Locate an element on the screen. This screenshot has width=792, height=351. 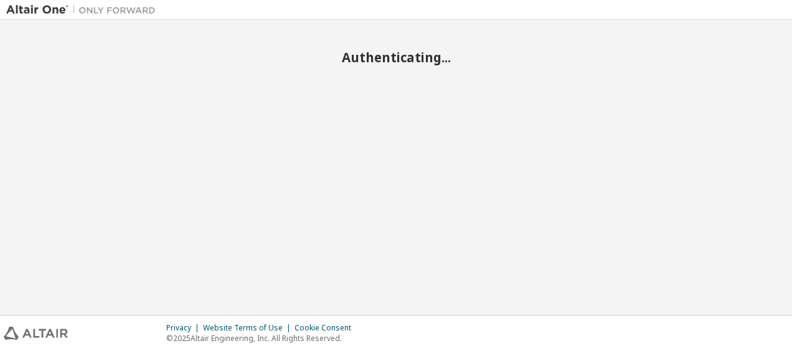
div: Website Terms of Use is located at coordinates (249, 328).